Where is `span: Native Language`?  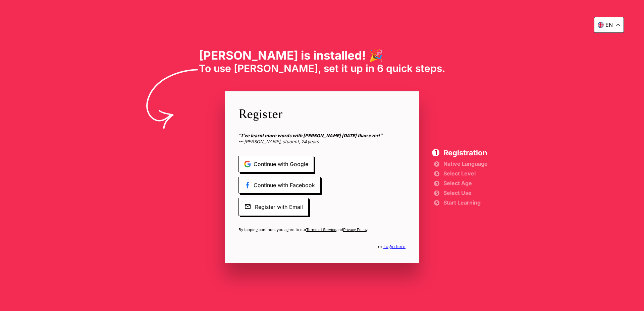 span: Native Language is located at coordinates (465, 164).